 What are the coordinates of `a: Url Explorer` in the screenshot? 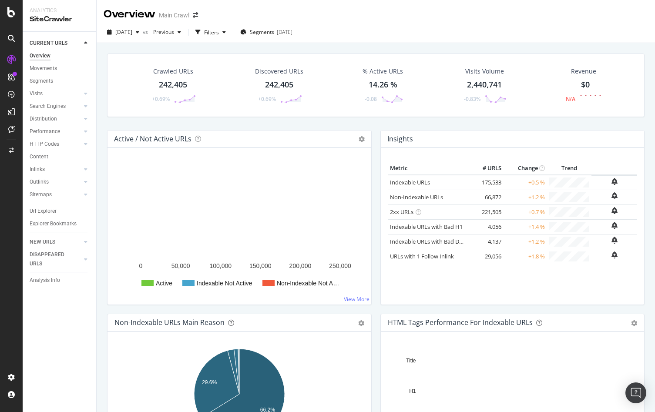 It's located at (60, 211).